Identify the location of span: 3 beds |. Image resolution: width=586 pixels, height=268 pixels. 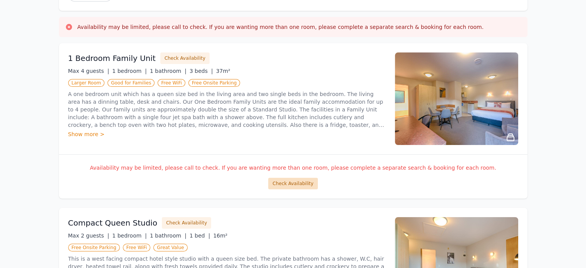
(201, 71).